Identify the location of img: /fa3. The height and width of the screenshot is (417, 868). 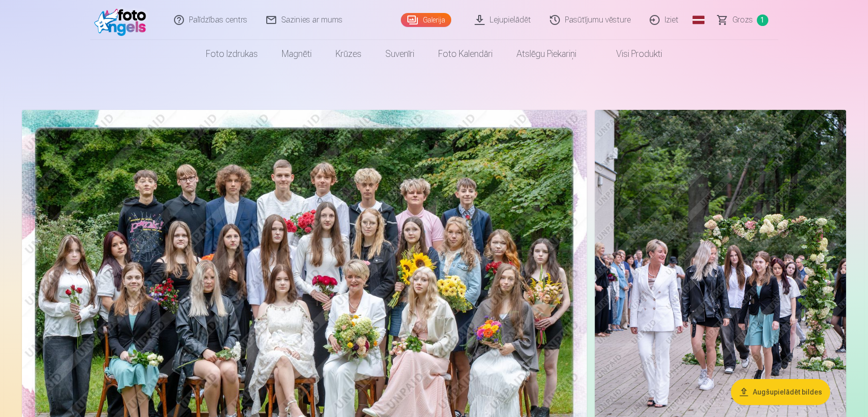
(123, 20).